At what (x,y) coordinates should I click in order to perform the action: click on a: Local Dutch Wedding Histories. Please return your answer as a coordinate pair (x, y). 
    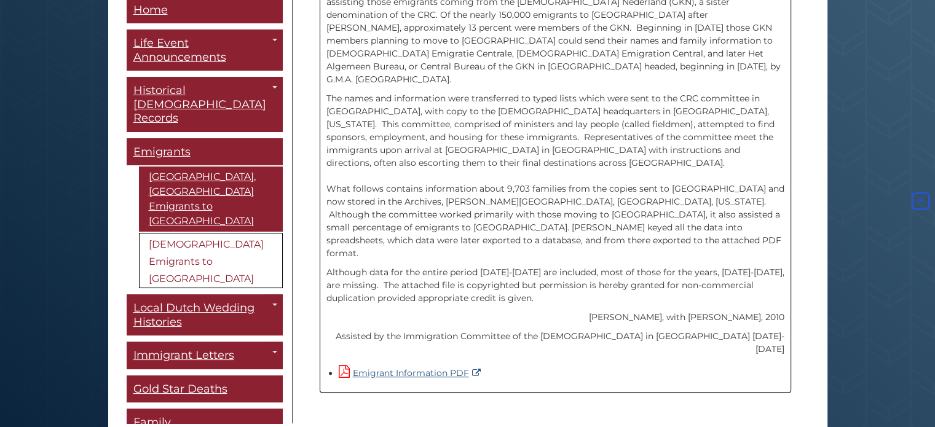
    Looking at the image, I should click on (205, 315).